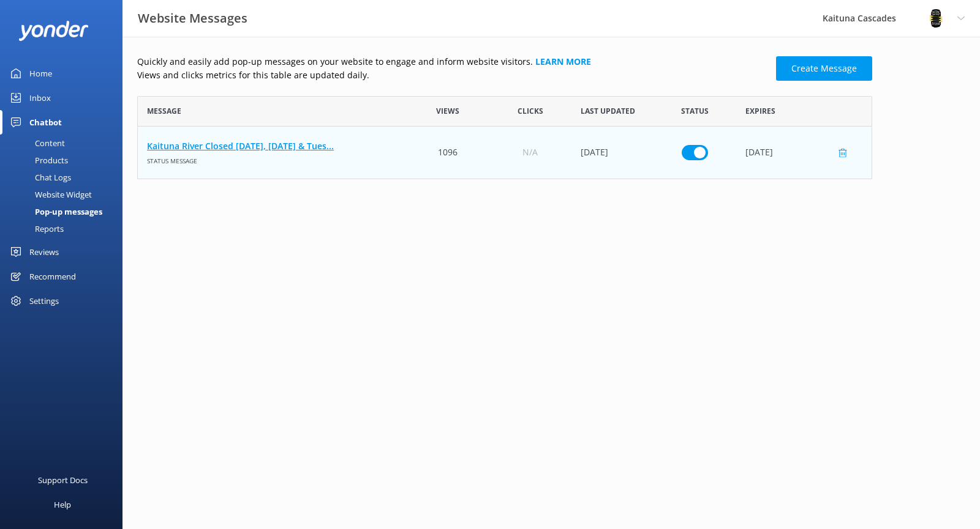 Image resolution: width=980 pixels, height=529 pixels. I want to click on span: Views, so click(448, 111).